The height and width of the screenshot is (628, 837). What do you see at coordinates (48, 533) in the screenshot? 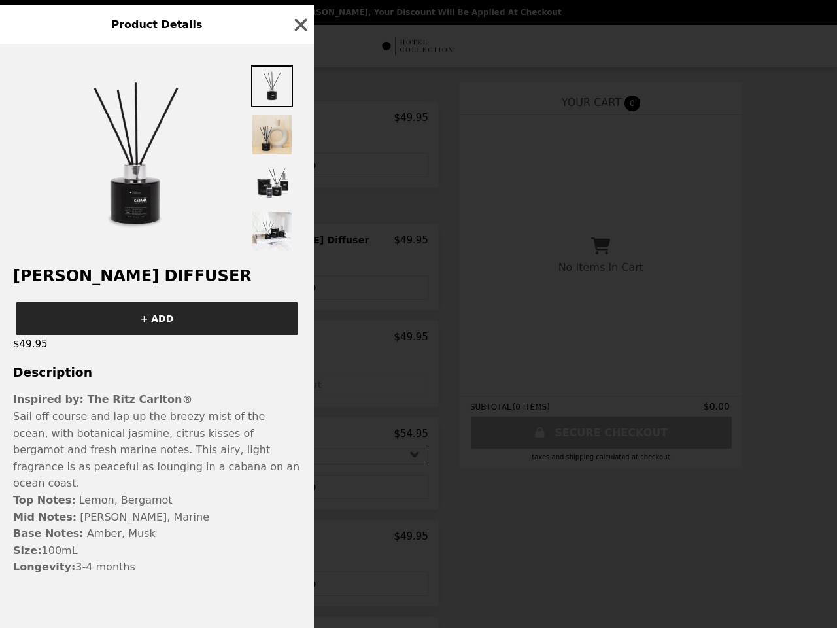
I see `strong: Base Notes:` at bounding box center [48, 533].